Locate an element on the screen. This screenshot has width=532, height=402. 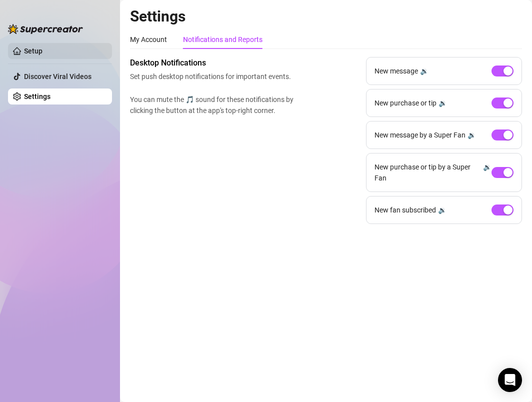
div: Open Intercom Messenger is located at coordinates (510, 380).